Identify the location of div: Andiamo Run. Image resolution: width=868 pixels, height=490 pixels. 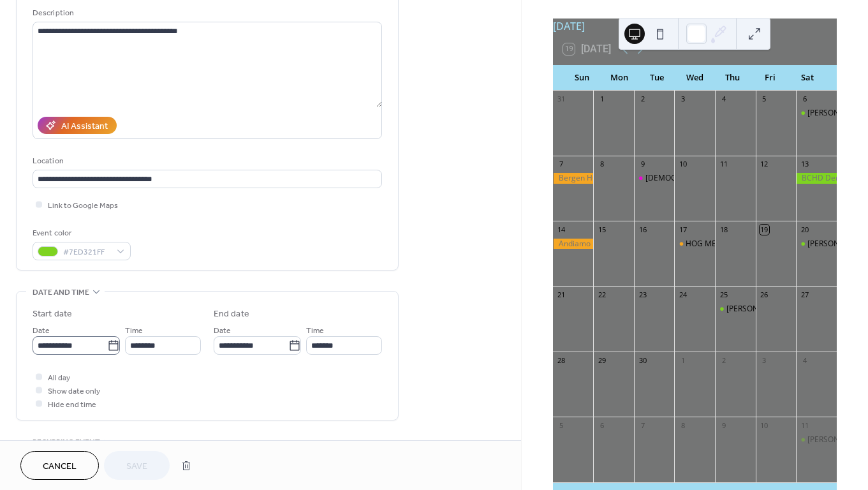
(574, 244).